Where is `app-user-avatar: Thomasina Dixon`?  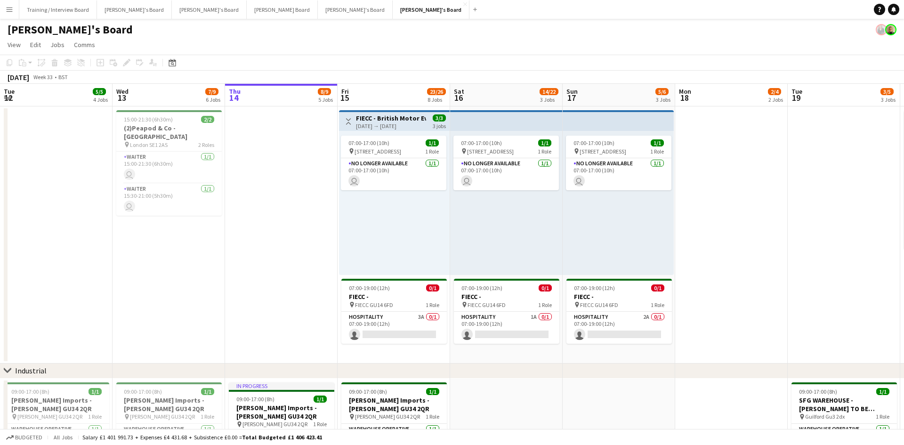 app-user-avatar: Thomasina Dixon is located at coordinates (881, 30).